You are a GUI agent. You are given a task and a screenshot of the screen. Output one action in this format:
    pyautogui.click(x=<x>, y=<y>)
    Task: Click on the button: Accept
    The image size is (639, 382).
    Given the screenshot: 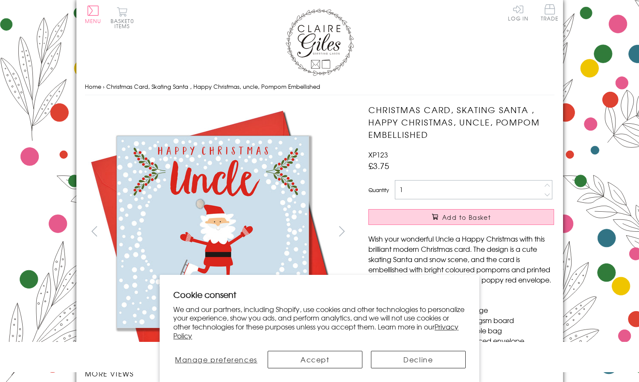 What is the action you would take?
    pyautogui.click(x=315, y=360)
    